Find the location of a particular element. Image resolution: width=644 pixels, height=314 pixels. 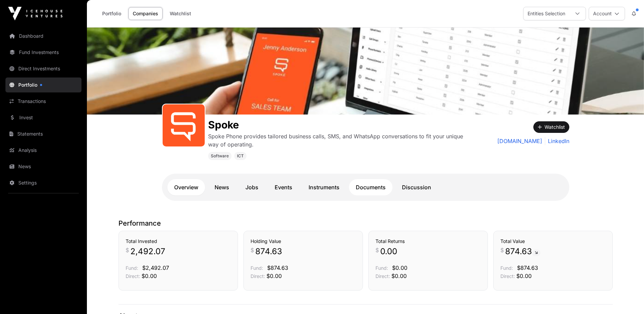

a: Invest is located at coordinates (43, 117).